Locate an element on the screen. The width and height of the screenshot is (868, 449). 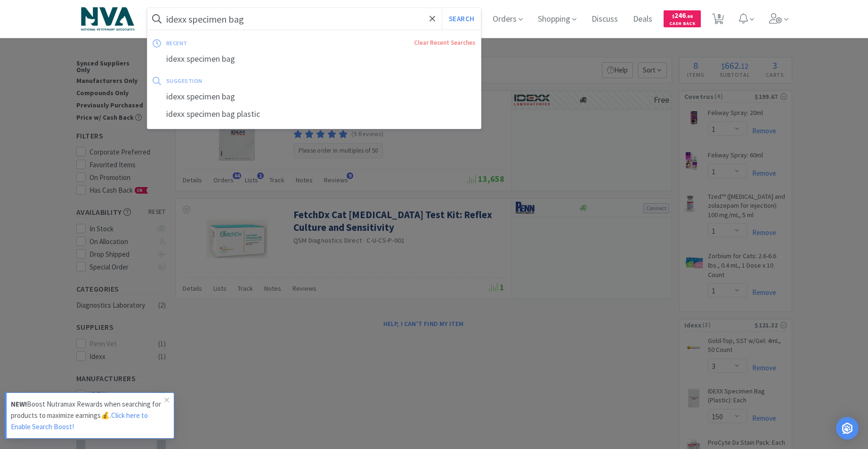
span: Cash Back is located at coordinates (682, 24).